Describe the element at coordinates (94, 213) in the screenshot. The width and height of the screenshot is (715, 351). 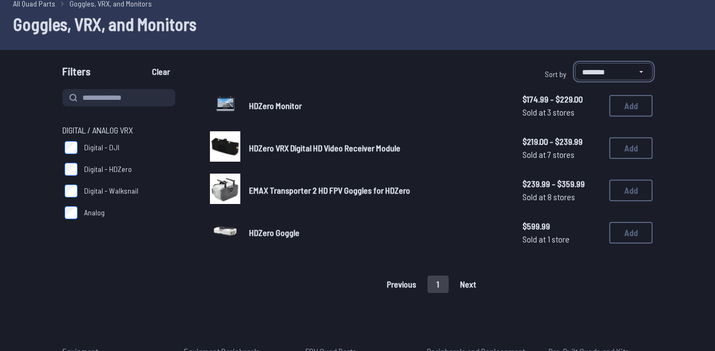
I see `span: Analog` at that location.